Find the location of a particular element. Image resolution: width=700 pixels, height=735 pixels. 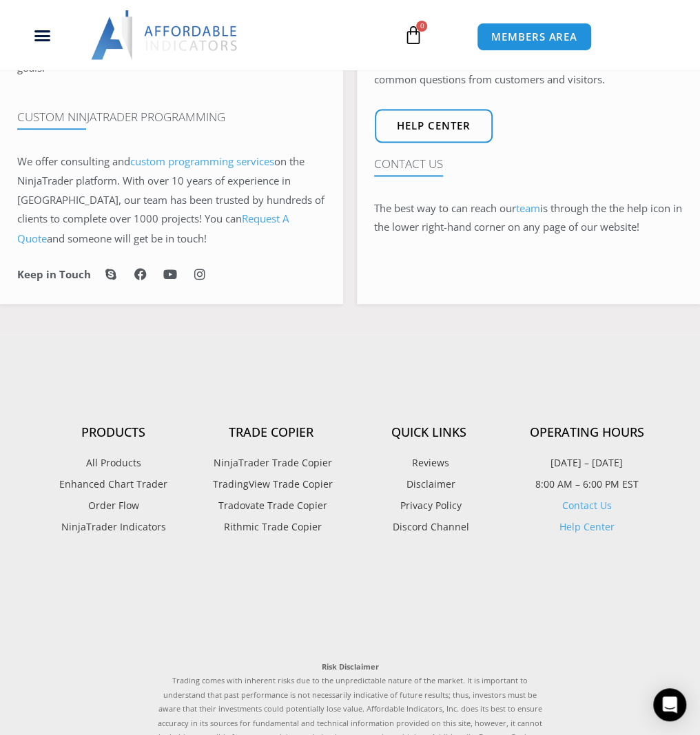

a: custom programming services is located at coordinates (202, 161).